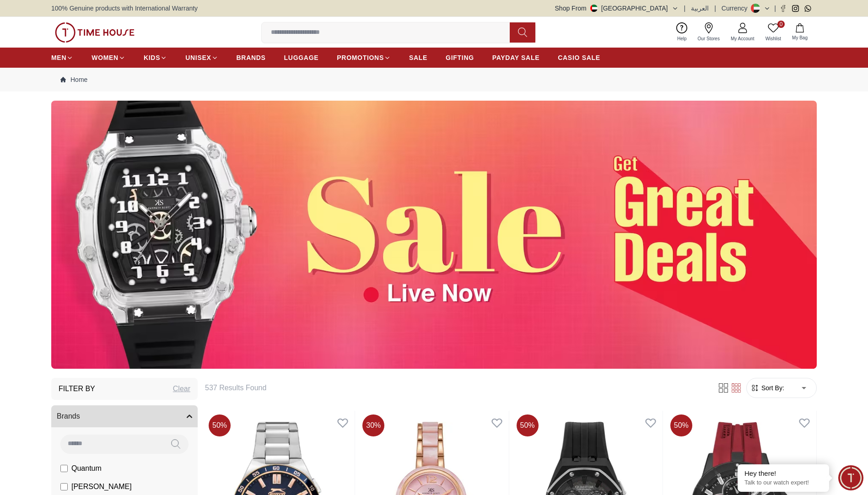 The width and height of the screenshot is (868, 495). I want to click on span: CASIO SALE, so click(579, 58).